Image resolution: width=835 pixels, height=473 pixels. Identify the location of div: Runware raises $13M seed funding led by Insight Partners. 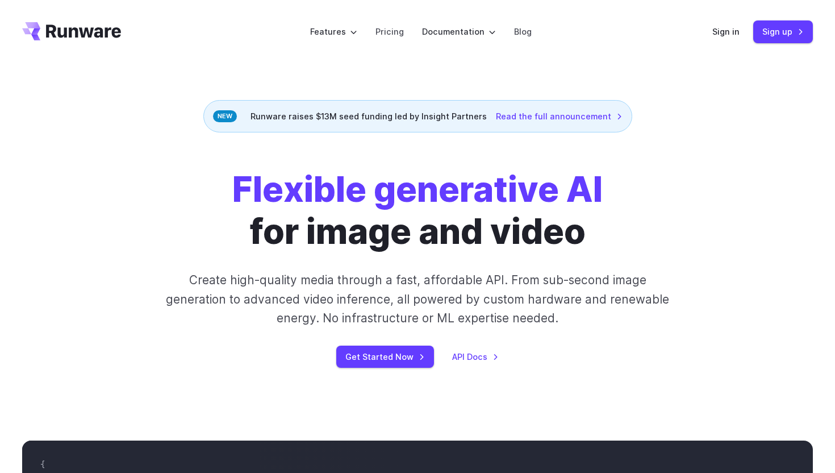
(417, 116).